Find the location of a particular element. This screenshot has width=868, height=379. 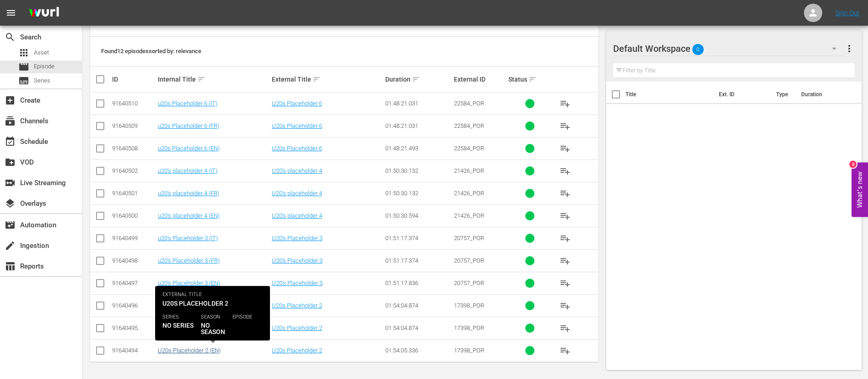

div: Internal Title is located at coordinates (213, 79).